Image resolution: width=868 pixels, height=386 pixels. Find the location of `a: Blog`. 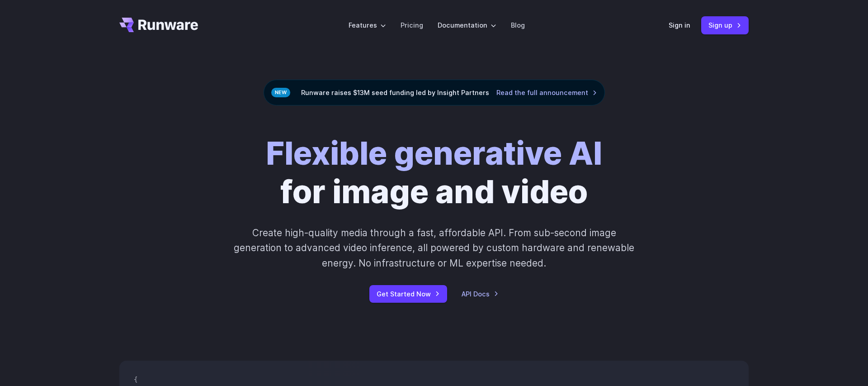

a: Blog is located at coordinates (517, 25).